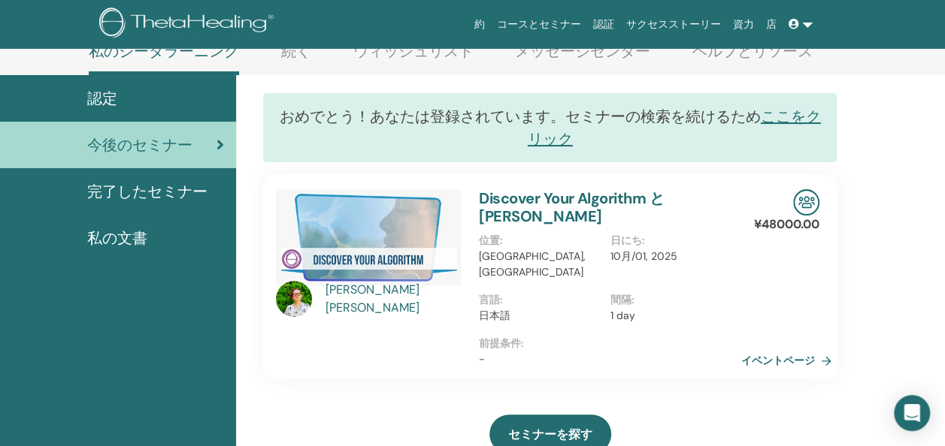 The image size is (945, 446). What do you see at coordinates (806, 202) in the screenshot?
I see `img: In-Person Seminar` at bounding box center [806, 202].